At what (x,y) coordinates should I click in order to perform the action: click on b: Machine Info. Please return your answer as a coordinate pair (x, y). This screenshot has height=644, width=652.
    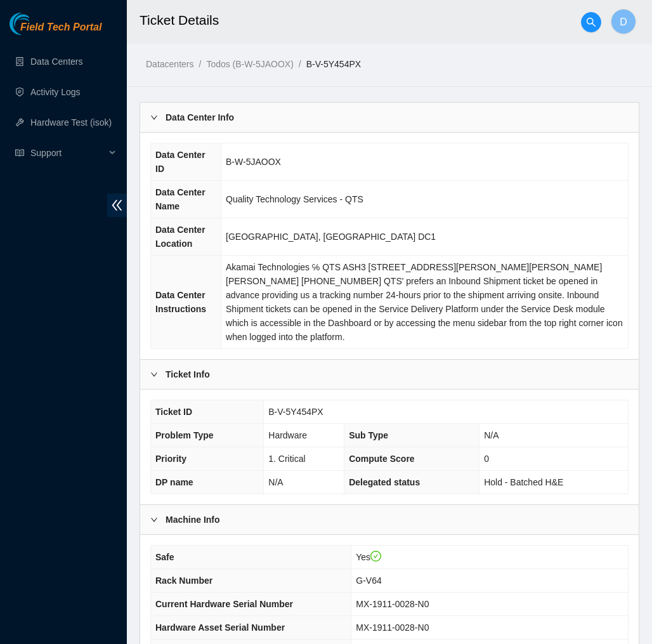
    Looking at the image, I should click on (193, 519).